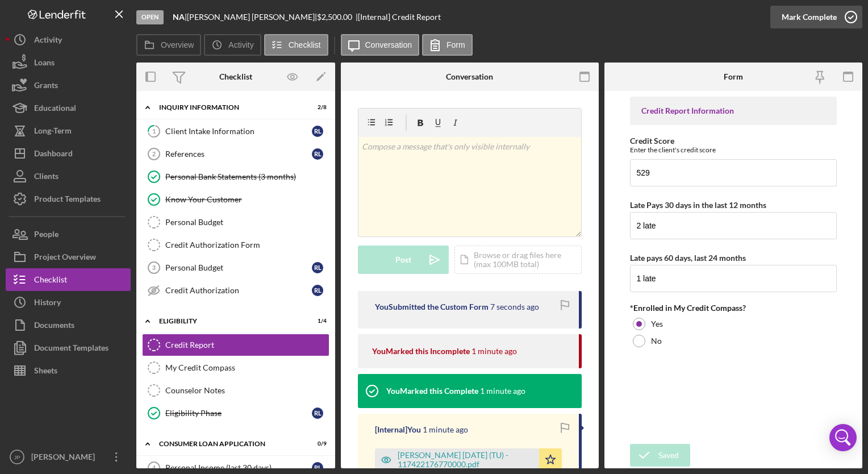 This screenshot has height=474, width=868. What do you see at coordinates (68, 199) in the screenshot?
I see `a: Product Templates` at bounding box center [68, 199].